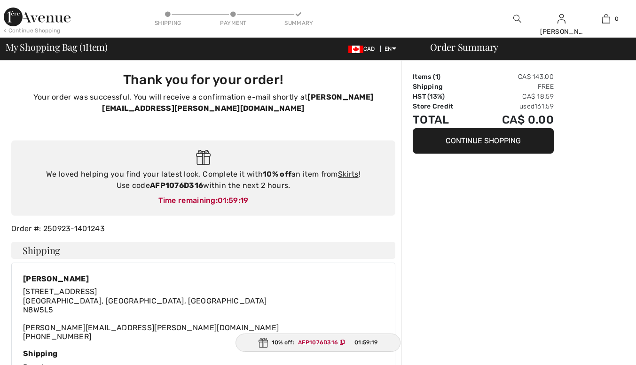 This screenshot has width=636, height=365. I want to click on td: CA$ 143.00, so click(514, 77).